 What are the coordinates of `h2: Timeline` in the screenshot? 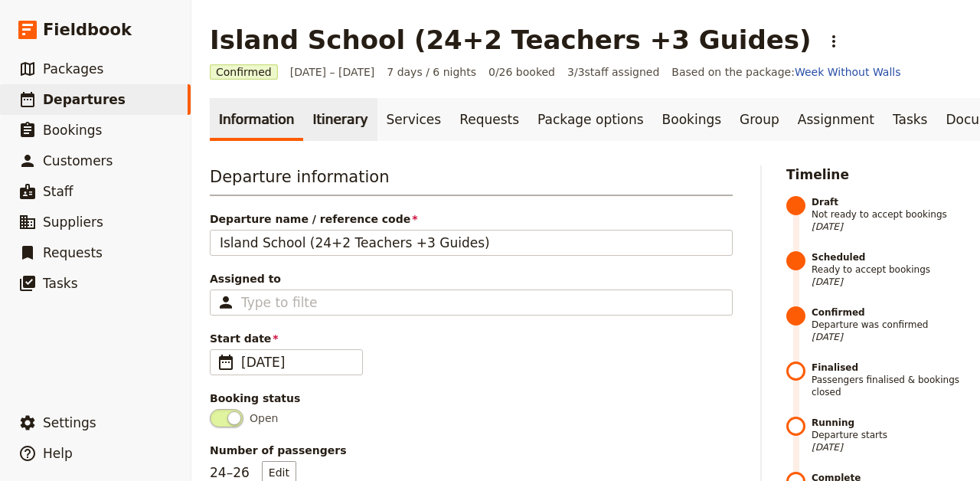 It's located at (873, 175).